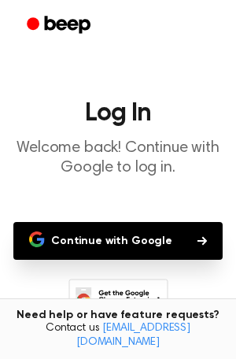 Image resolution: width=236 pixels, height=359 pixels. What do you see at coordinates (118, 113) in the screenshot?
I see `h1: Log In` at bounding box center [118, 113].